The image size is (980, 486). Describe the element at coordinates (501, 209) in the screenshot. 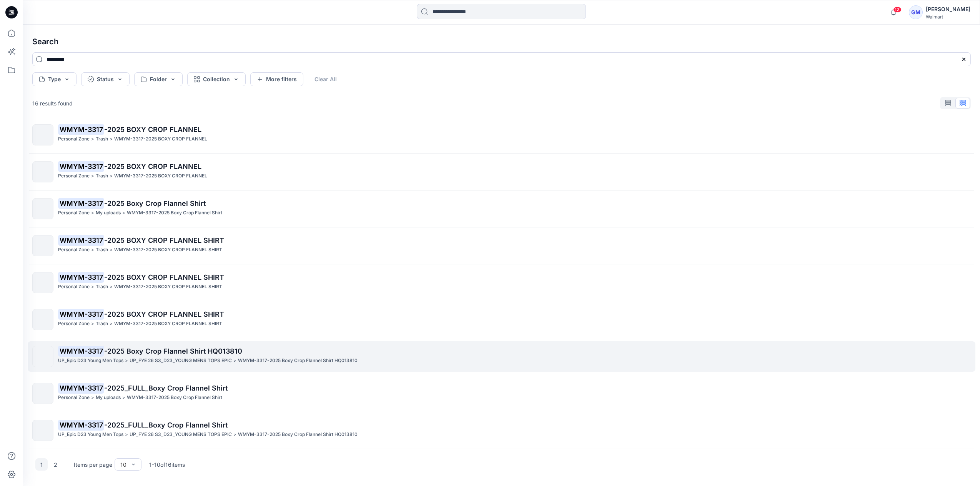

I see `a: WMYM-3317-2025 Boxy Crop Flannel ShirtPersonal Zone>My uploads>WMYM-3317-2025 Boxy Crop Flannel S...` at that location.